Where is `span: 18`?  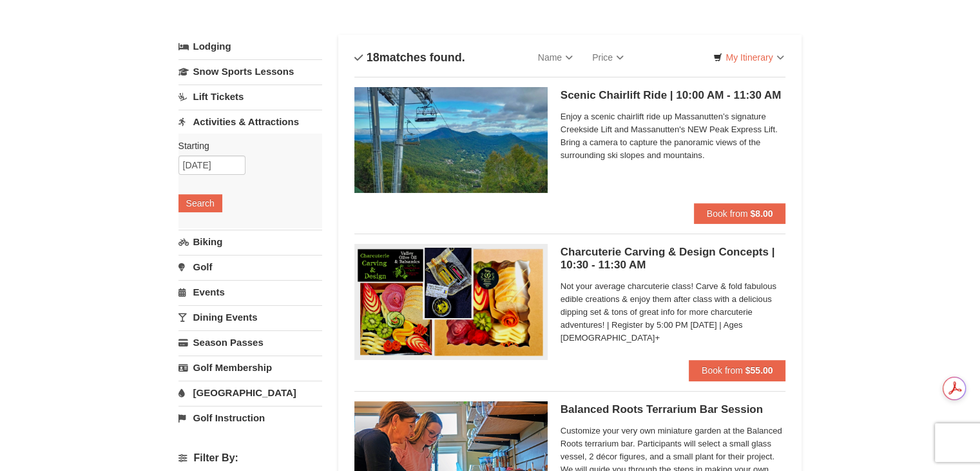
span: 18 is located at coordinates (373, 58).